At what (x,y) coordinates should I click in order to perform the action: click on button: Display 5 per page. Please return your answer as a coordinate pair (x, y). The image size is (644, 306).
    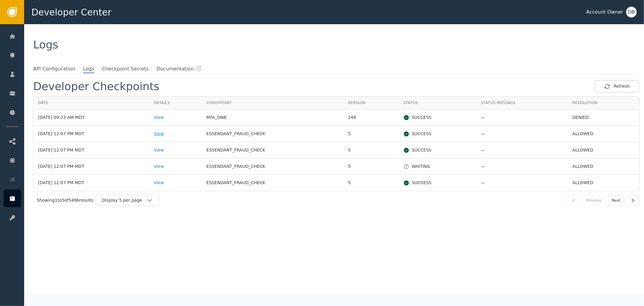
    Looking at the image, I should click on (127, 200).